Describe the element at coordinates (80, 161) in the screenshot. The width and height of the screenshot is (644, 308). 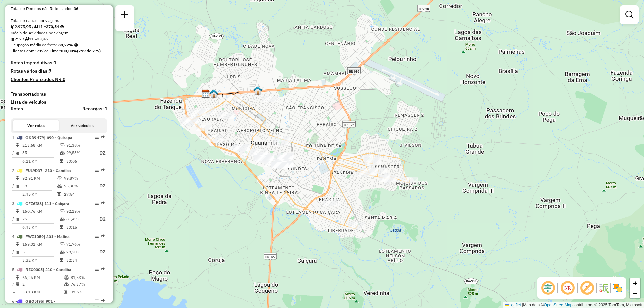
I see `td: 33:06` at that location.